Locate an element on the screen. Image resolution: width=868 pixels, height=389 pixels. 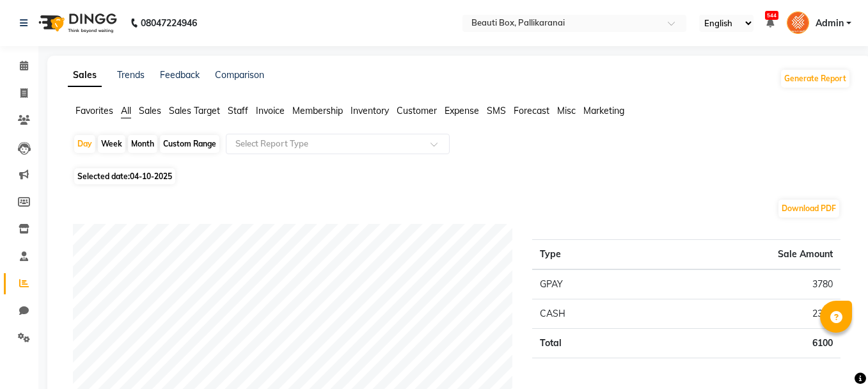
b: 08047224946 is located at coordinates (169, 23).